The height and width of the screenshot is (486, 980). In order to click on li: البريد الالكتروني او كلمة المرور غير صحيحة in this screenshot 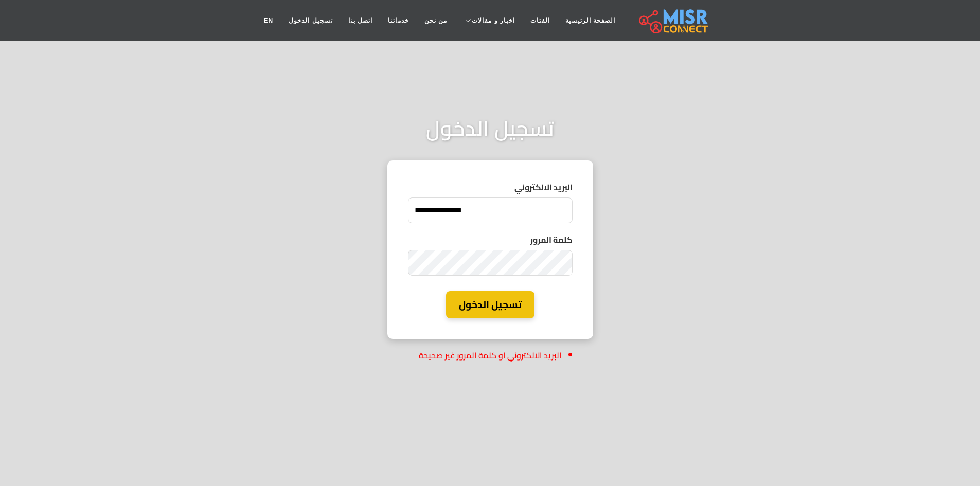, I will do `click(490, 355)`.